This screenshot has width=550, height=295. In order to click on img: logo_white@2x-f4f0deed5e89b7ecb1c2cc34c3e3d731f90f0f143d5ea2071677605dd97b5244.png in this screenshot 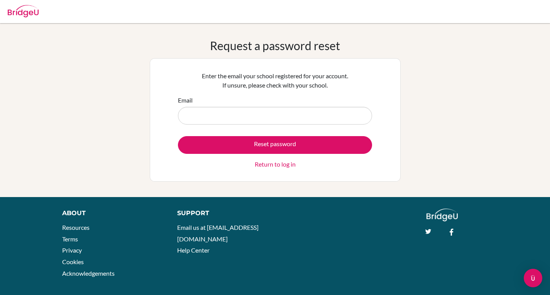, I will do `click(442, 215)`.